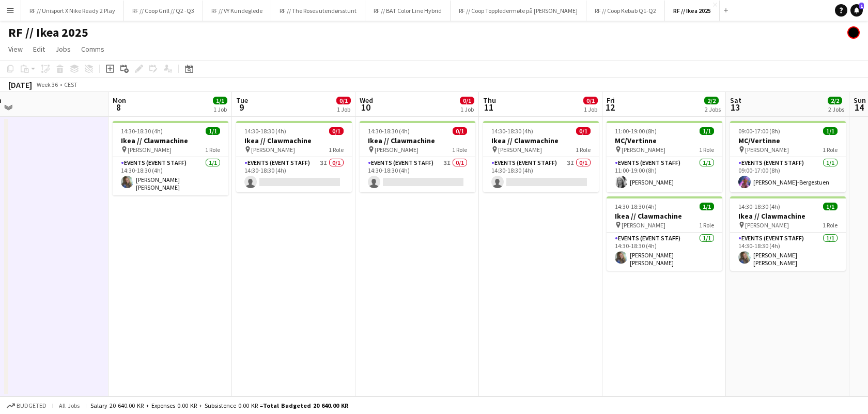  What do you see at coordinates (69, 405) in the screenshot?
I see `span: All jobs` at bounding box center [69, 405].